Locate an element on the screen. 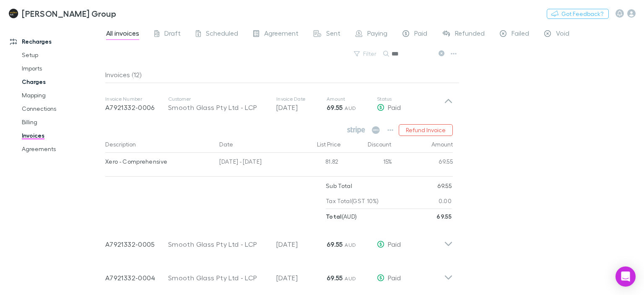 This screenshot has height=295, width=644. div: 69.55 is located at coordinates (422, 163).